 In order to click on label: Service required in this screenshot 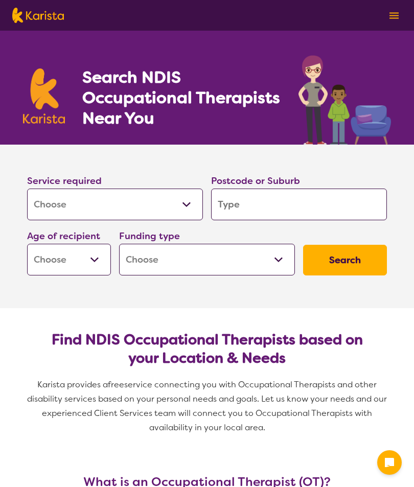, I will do `click(64, 181)`.